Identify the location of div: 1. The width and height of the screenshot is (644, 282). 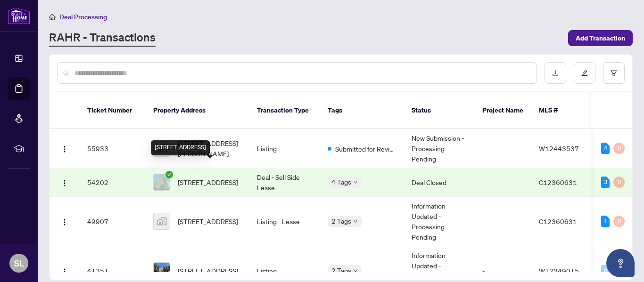
(606, 222).